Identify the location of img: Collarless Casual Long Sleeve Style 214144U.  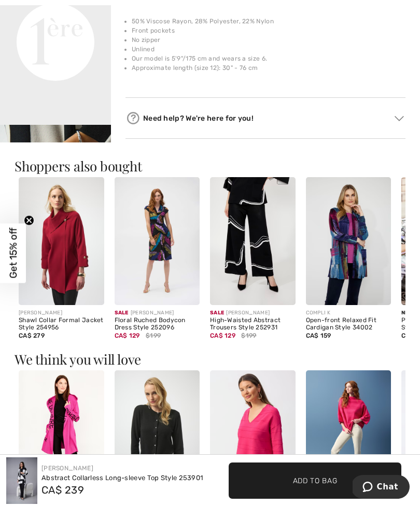
(61, 435).